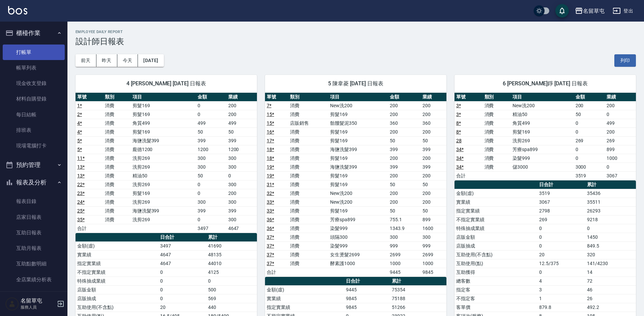  I want to click on td: 合計, so click(277, 272).